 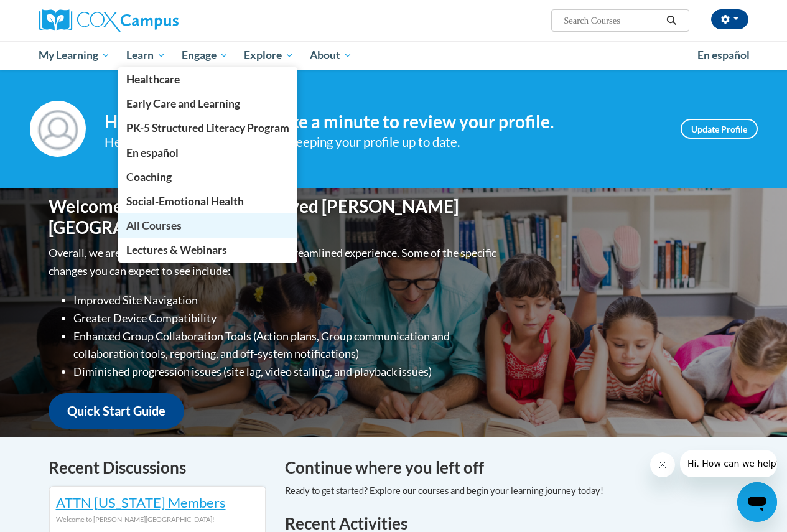 I want to click on a: All Courses, so click(x=208, y=226).